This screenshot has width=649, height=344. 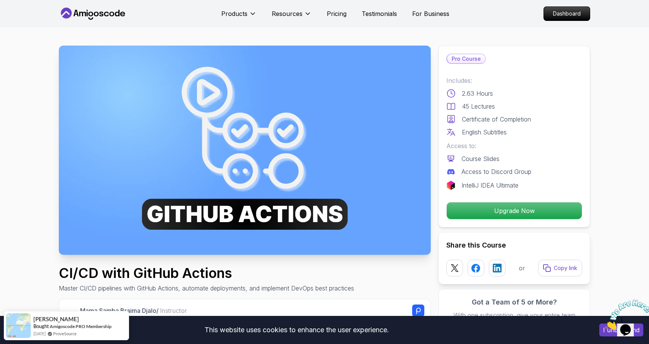 What do you see at coordinates (514, 245) in the screenshot?
I see `h2: Share this Course` at bounding box center [514, 245].